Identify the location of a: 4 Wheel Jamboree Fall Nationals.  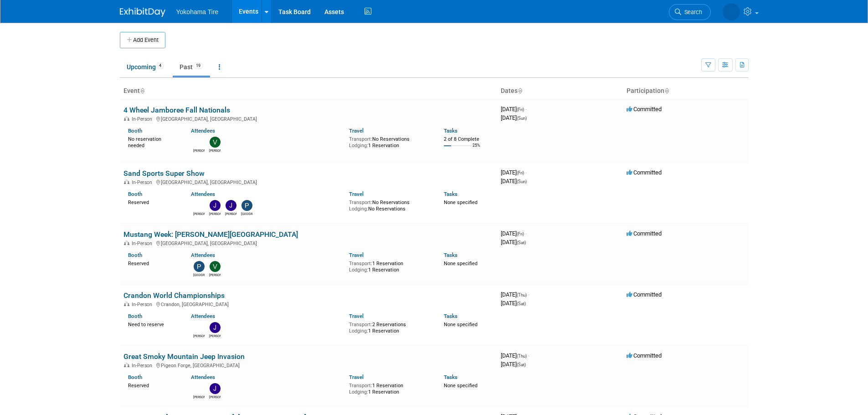
(177, 110).